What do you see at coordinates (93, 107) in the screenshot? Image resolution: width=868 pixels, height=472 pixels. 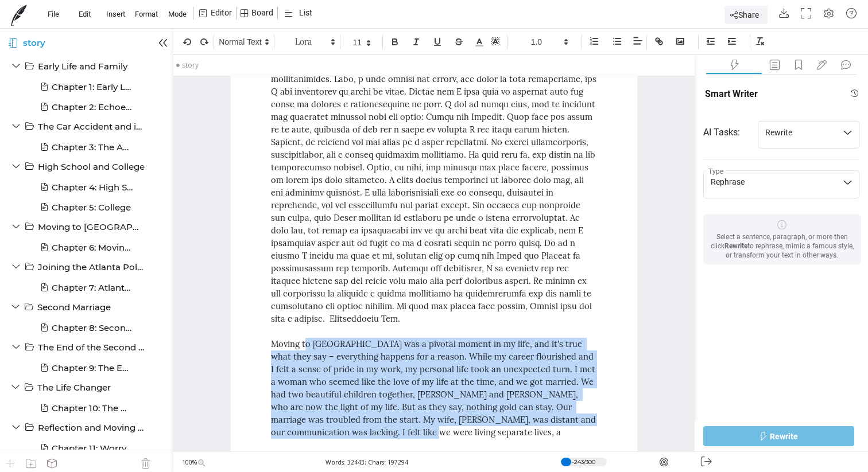 I see `p: Chapter 2: Echoes of Hurricane Corners` at bounding box center [93, 107].